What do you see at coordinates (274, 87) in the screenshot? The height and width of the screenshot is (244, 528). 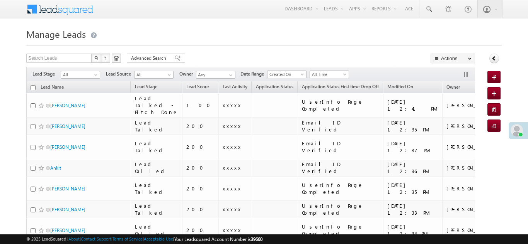 I see `span: Application Status` at bounding box center [274, 87].